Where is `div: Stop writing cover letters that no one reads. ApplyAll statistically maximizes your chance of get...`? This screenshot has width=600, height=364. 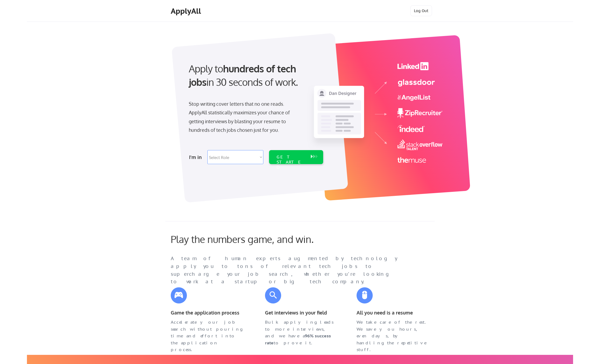
div: Stop writing cover letters that no one reads. ApplyAll statistically maximizes your chance of get... is located at coordinates (244, 117).